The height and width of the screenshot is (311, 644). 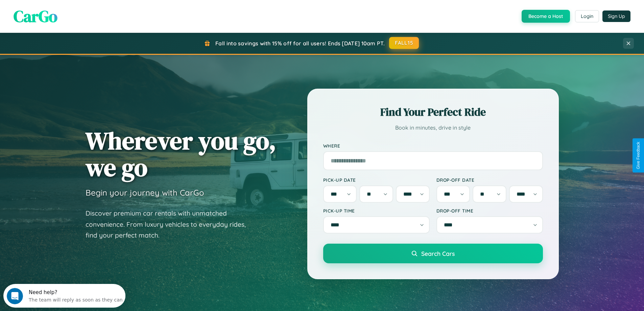 What do you see at coordinates (376, 180) in the screenshot?
I see `label: Pick-up Date` at bounding box center [376, 180].